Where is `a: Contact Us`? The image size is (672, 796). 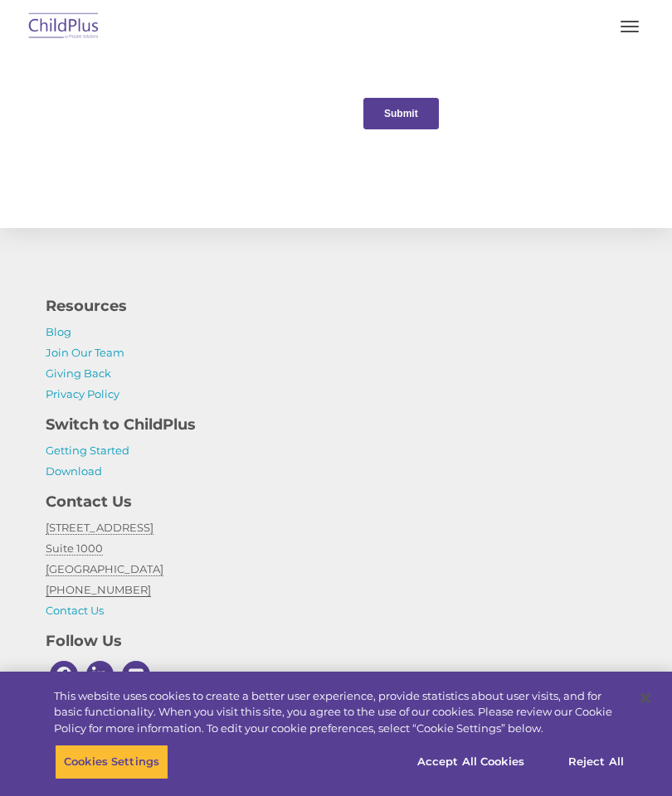
a: Contact Us is located at coordinates (74, 611).